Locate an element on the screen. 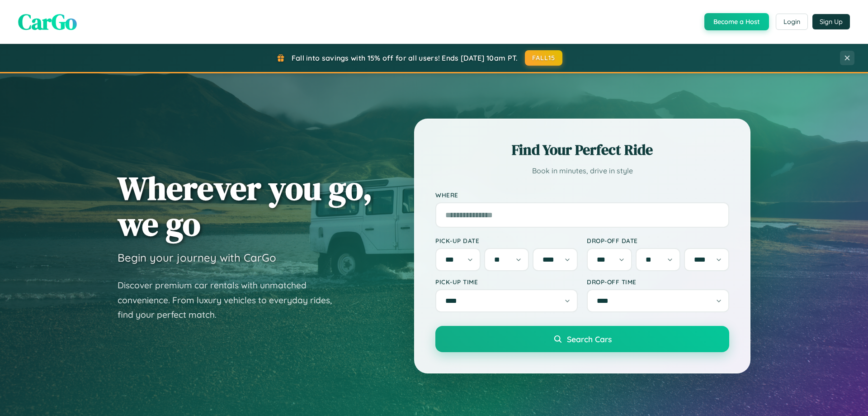  button: Login is located at coordinates (792, 22).